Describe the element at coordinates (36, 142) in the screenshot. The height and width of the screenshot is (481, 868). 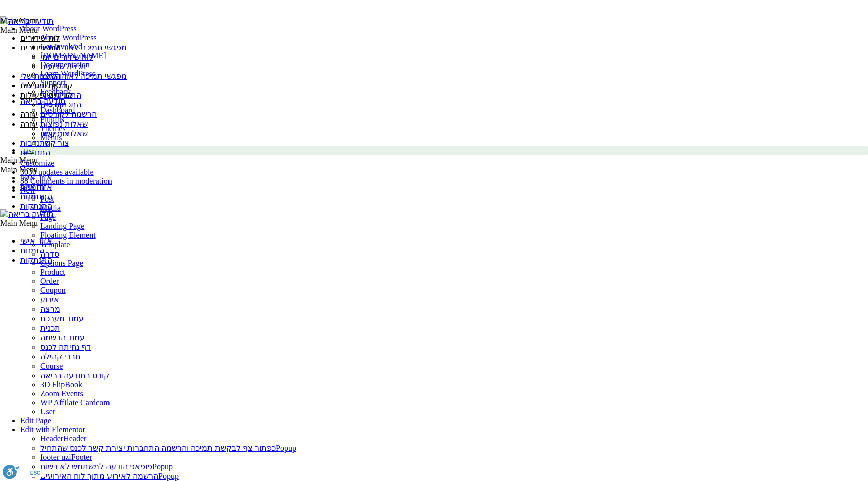
I see `a: התנדבות` at that location.